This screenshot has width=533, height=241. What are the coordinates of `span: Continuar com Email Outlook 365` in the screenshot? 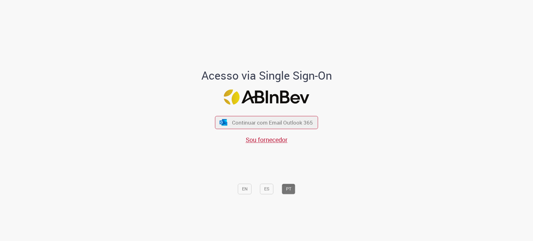 It's located at (272, 122).